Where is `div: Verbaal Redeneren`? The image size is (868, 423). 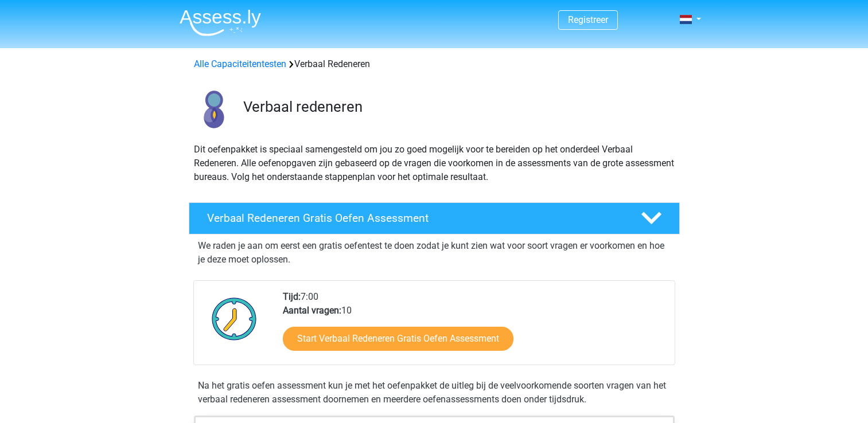 div: Verbaal Redeneren is located at coordinates (434, 64).